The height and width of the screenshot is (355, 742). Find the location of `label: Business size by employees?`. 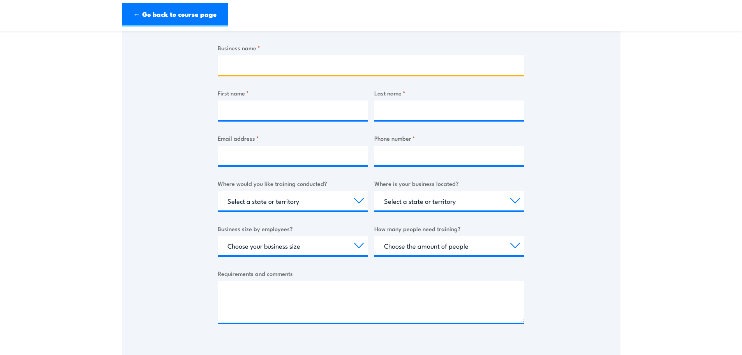

label: Business size by employees? is located at coordinates (293, 228).